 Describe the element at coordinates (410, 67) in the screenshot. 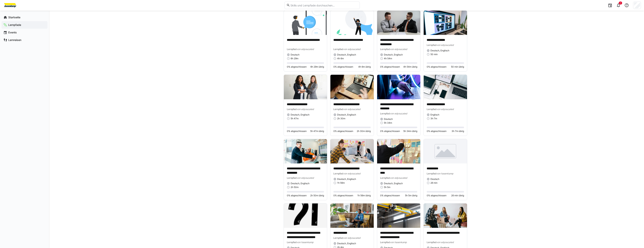

I see `span: 4h 54m übrig` at that location.